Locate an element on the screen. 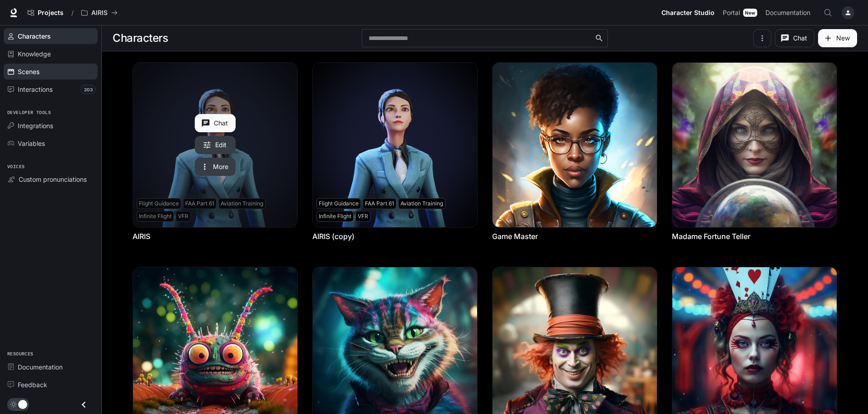 Image resolution: width=868 pixels, height=414 pixels. a: Go to projects is located at coordinates (46, 13).